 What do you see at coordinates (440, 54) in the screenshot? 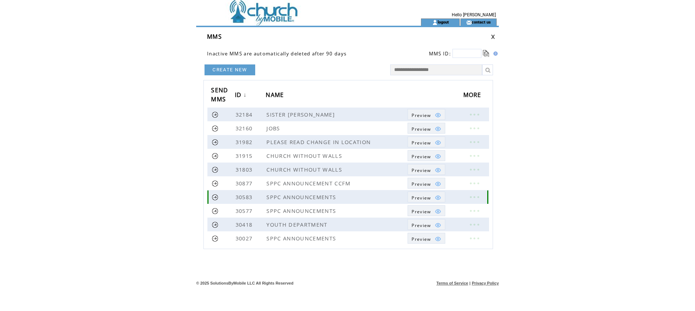
I see `span: MMS ID:` at bounding box center [440, 54].